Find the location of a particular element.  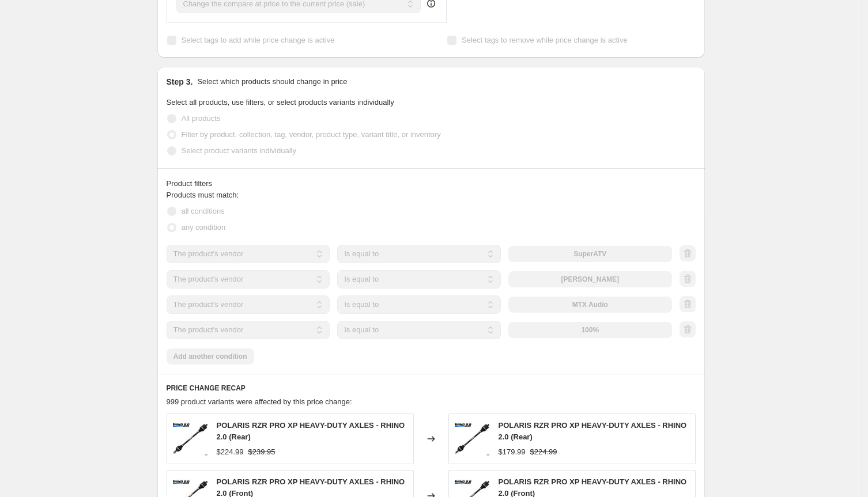

span: Filter by product, collection, tag, vendor, product type, variant title, or inventory is located at coordinates (311, 134).